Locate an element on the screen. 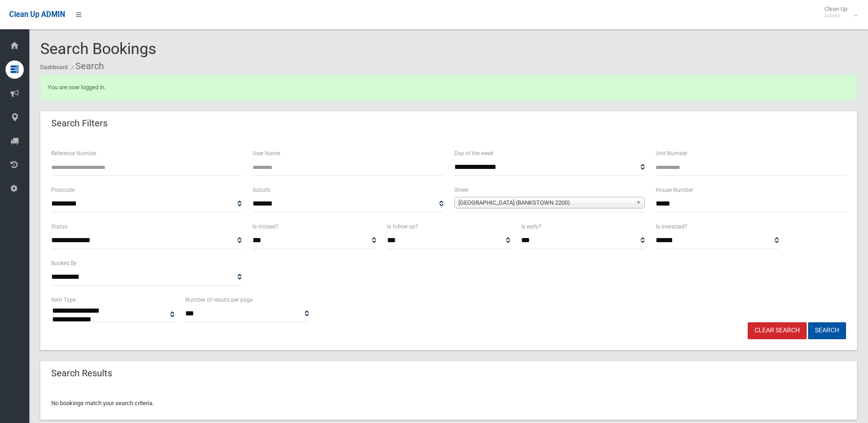 This screenshot has width=868, height=423. label: Is missed? is located at coordinates (265, 226).